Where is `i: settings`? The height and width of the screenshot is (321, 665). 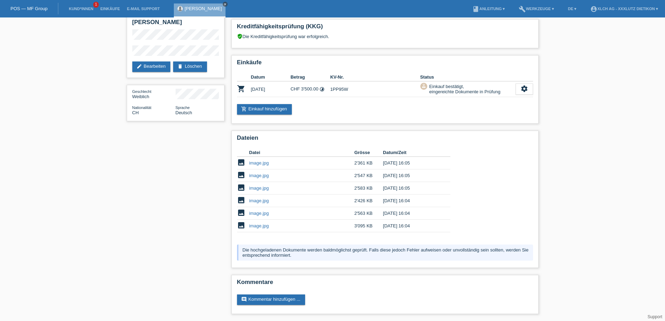
i: settings is located at coordinates (524, 89).